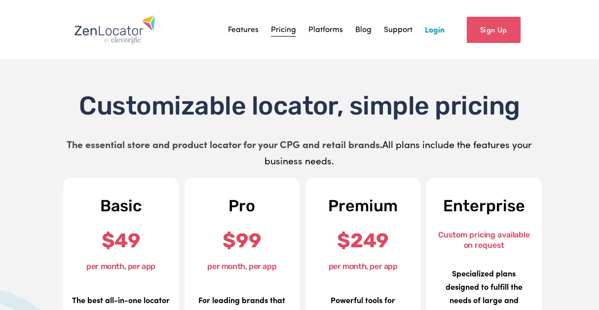 Image resolution: width=599 pixels, height=310 pixels. Describe the element at coordinates (398, 30) in the screenshot. I see `a: Support` at that location.